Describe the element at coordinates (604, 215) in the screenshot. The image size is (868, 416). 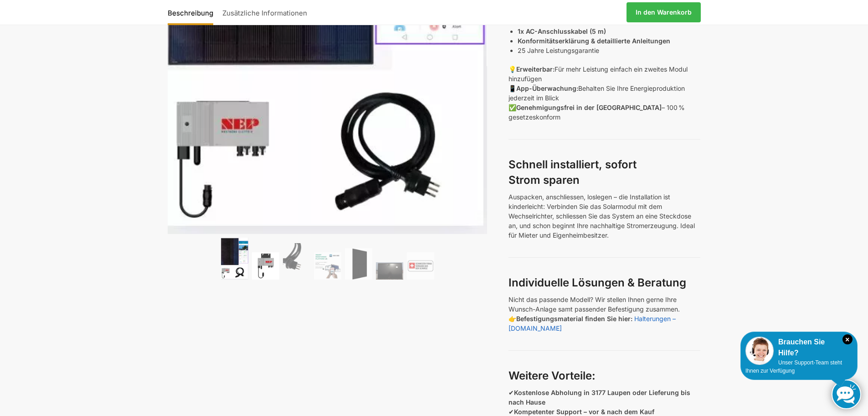
I see `p: Auspacken, anschliessen, loslegen – die Installation ist kinderleicht: Verbinden Sie das Solarmod...` at that location.